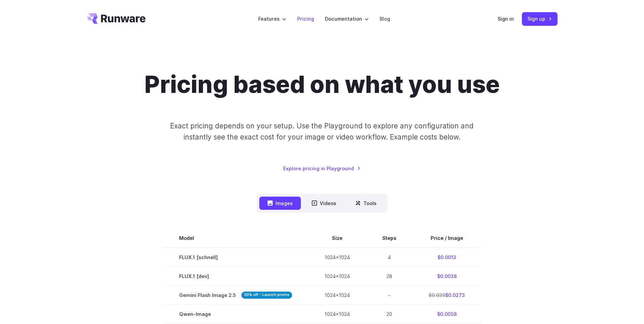 Image resolution: width=644 pixels, height=324 pixels. I want to click on button: Images, so click(280, 203).